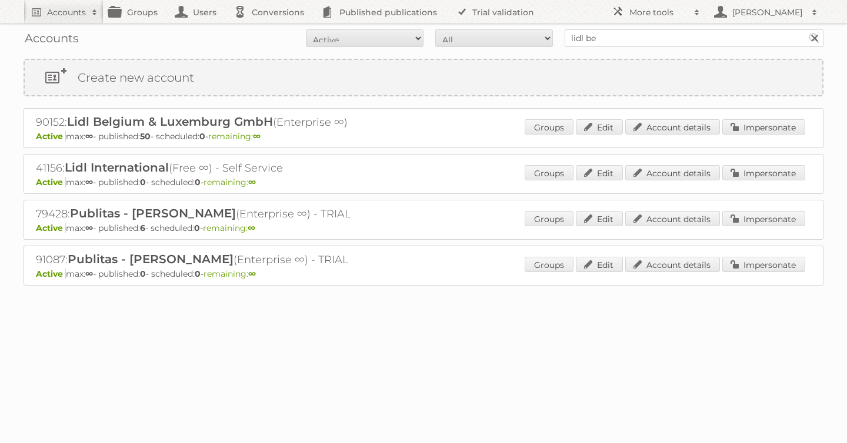 The image size is (847, 443). I want to click on strong: 6, so click(142, 228).